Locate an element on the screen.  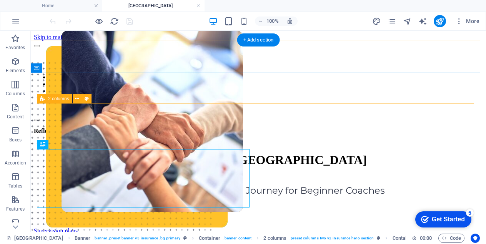
p: Accordion is located at coordinates (15, 163).